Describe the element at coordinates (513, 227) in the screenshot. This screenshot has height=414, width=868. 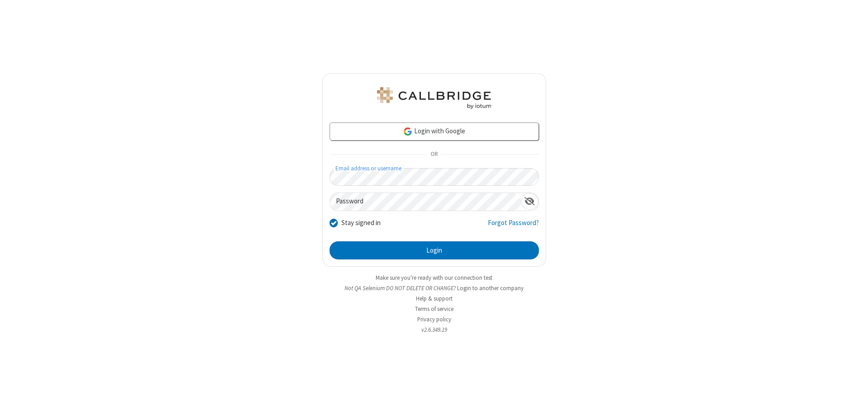
I see `a: Forgot Password?` at that location.